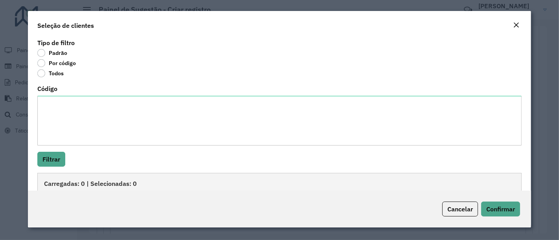 This screenshot has width=559, height=240. I want to click on span: Confirmar, so click(500, 209).